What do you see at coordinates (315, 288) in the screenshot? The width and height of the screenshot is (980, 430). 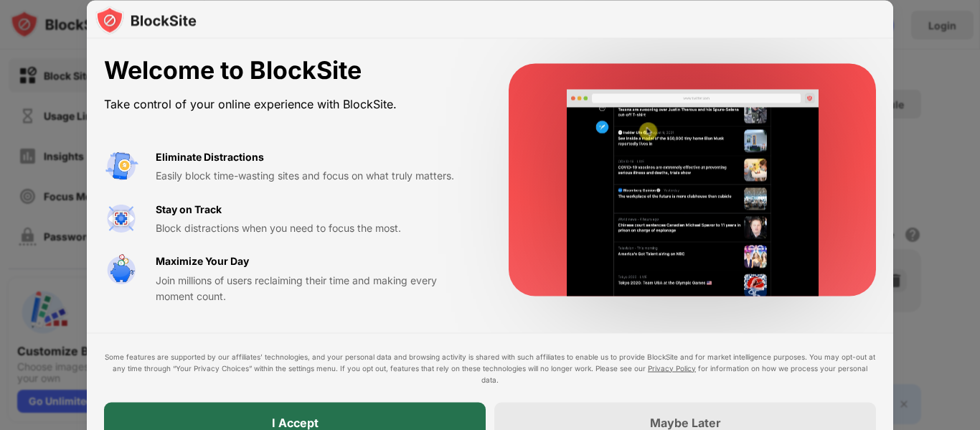 I see `div: Join millions of users reclaiming their time and making every moment count.` at bounding box center [315, 288].